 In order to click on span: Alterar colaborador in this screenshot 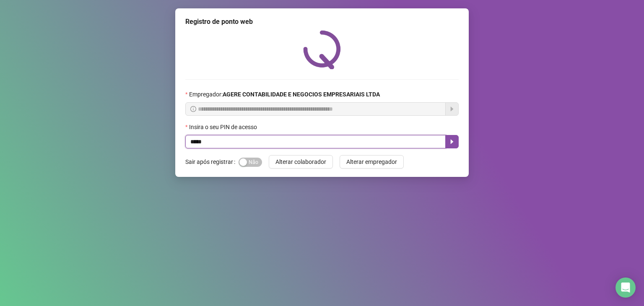, I will do `click(300, 162)`.